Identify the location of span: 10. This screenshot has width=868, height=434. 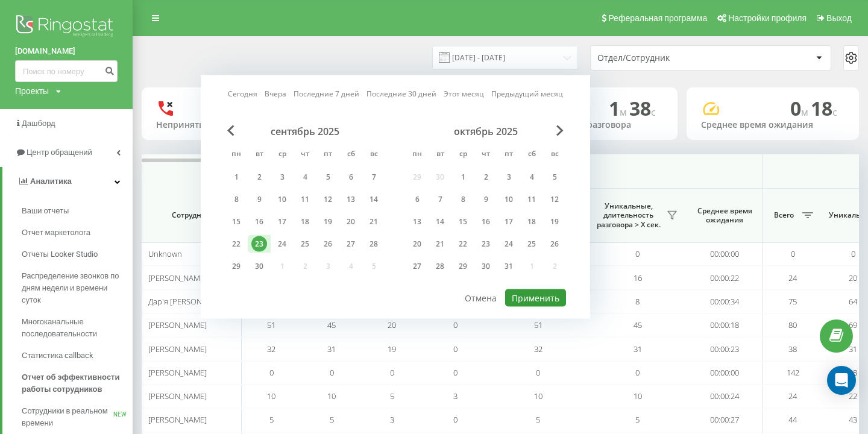
(271, 396).